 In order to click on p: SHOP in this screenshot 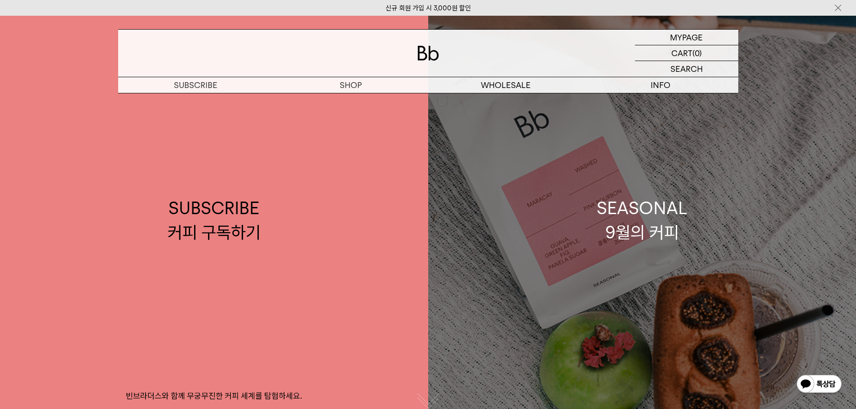, I will do `click(351, 85)`.